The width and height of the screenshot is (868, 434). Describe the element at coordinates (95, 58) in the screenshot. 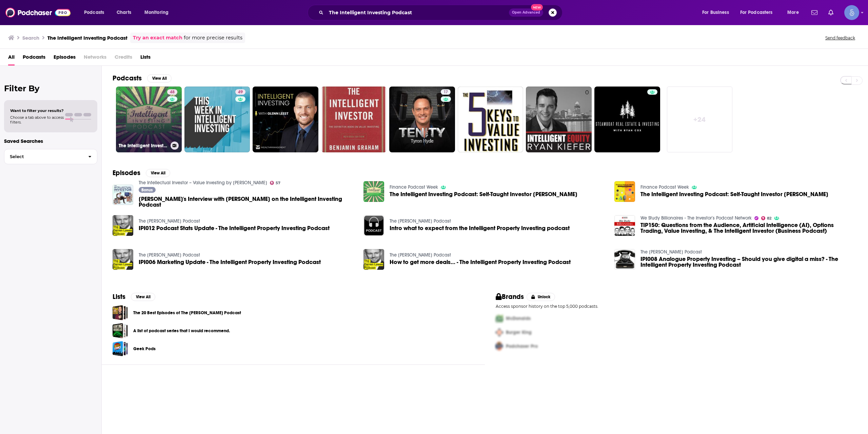

I see `span: Networks` at that location.